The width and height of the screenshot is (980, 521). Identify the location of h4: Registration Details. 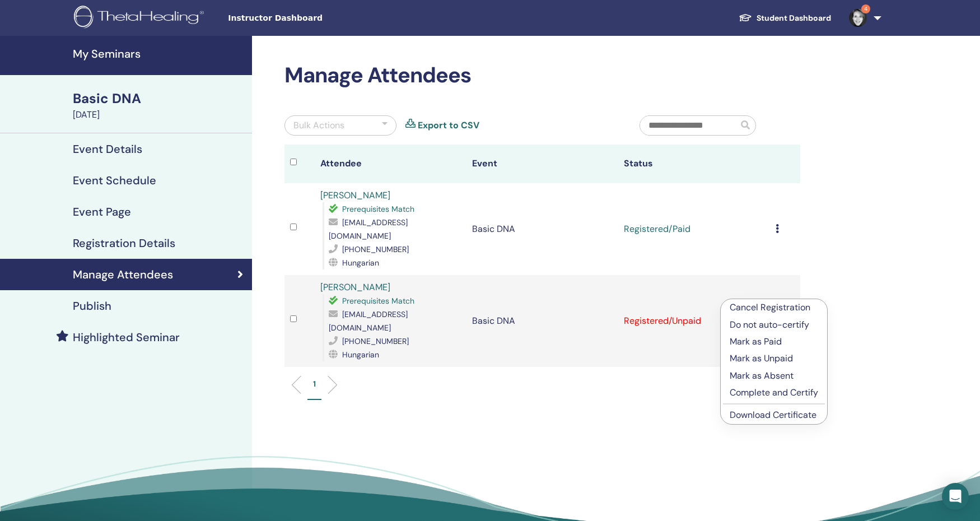
(124, 243).